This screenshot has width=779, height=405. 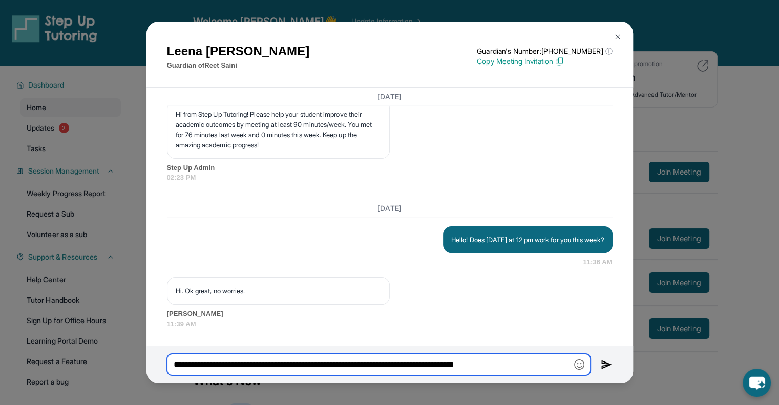 What do you see at coordinates (390, 168) in the screenshot?
I see `span: Step Up Admin` at bounding box center [390, 168].